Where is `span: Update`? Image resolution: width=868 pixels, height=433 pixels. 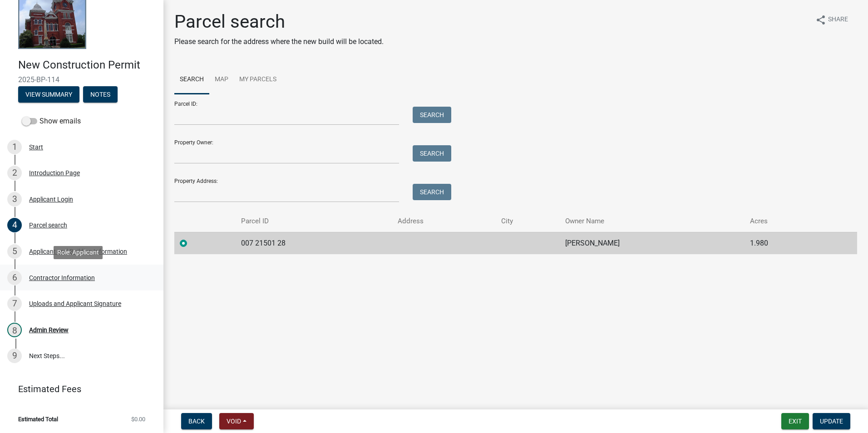
span: Update is located at coordinates (831, 421).